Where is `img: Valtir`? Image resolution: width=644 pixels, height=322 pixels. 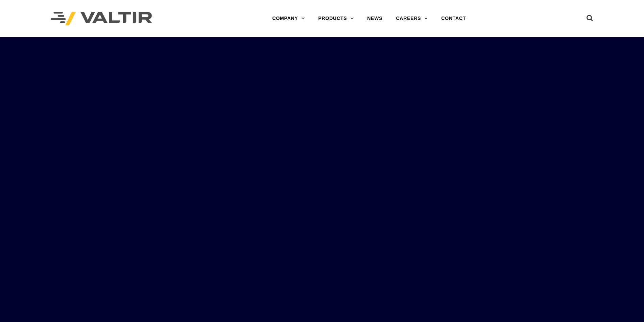
img: Valtir is located at coordinates (101, 18).